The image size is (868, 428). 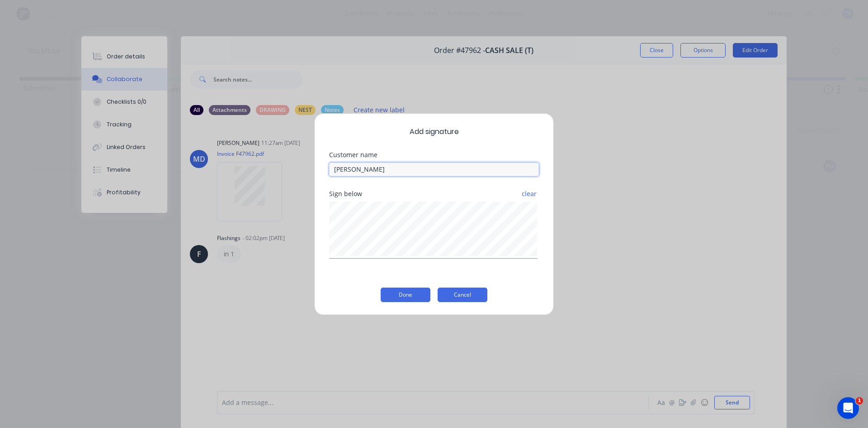 I want to click on input: Enter customer name, so click(x=434, y=169).